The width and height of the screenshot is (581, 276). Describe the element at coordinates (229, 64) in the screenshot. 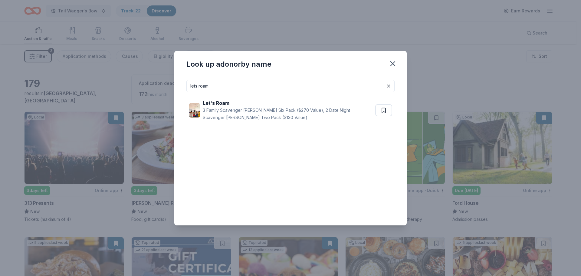

I see `div: Look up a donor by name` at that location.